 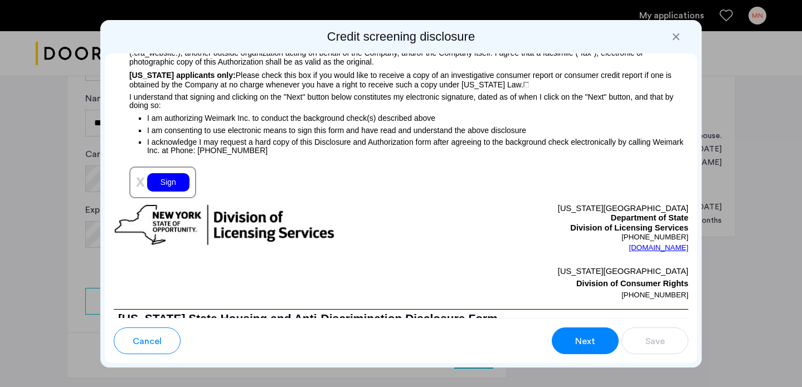 I want to click on p: I acknowledge I may request a hard copy of this Disclosure and Authorization form after agreeing ..., so click(x=418, y=147).